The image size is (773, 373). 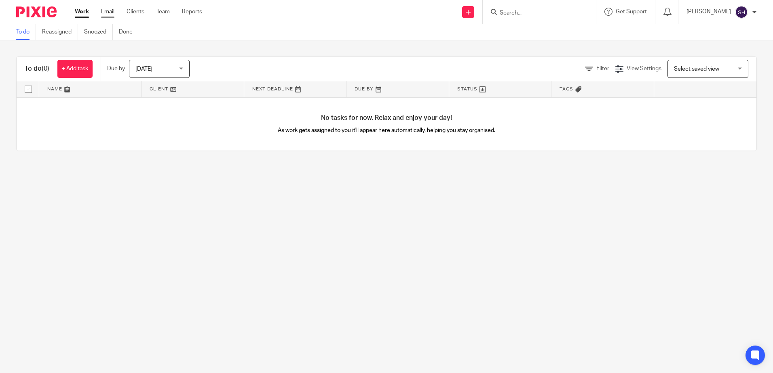 I want to click on input: Search, so click(x=535, y=13).